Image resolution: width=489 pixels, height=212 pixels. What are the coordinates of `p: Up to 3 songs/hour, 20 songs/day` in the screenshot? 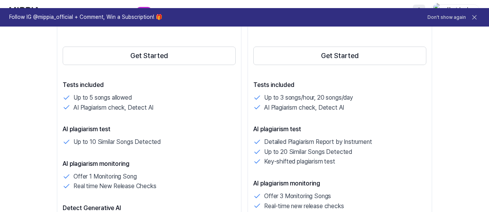 It's located at (308, 98).